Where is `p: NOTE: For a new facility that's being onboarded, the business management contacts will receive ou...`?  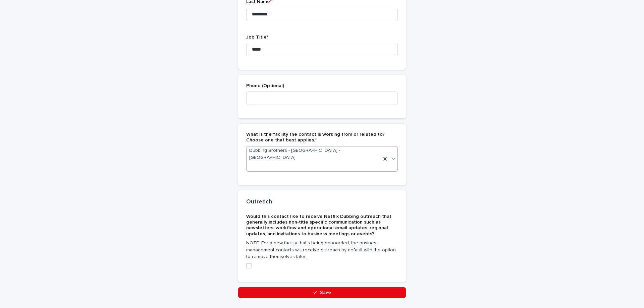
p: NOTE: For a new facility that's being onboarded, the business management contacts will receive ou... is located at coordinates (322, 250).